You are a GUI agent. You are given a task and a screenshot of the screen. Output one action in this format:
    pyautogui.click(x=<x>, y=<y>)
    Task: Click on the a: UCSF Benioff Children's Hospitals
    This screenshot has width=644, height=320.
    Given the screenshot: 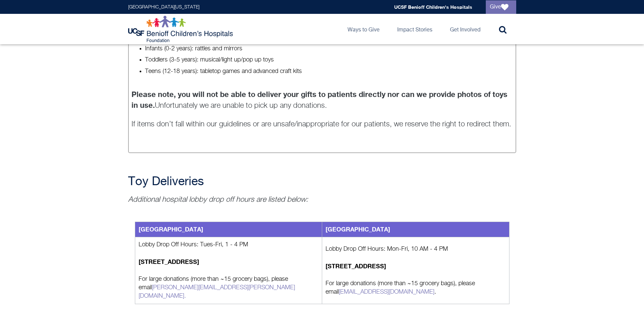 What is the action you would take?
    pyautogui.click(x=433, y=7)
    